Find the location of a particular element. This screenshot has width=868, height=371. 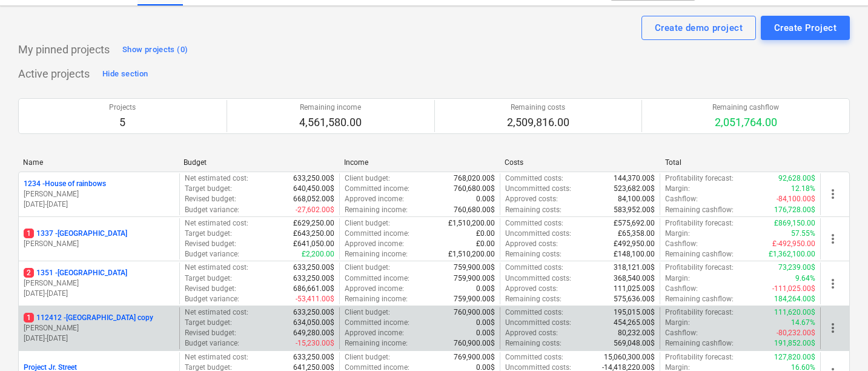

p: Projects is located at coordinates (122, 108).